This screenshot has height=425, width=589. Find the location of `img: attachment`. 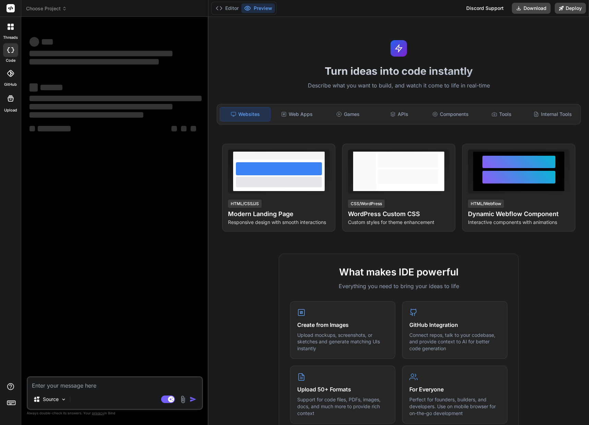

img: attachment is located at coordinates (183, 399).